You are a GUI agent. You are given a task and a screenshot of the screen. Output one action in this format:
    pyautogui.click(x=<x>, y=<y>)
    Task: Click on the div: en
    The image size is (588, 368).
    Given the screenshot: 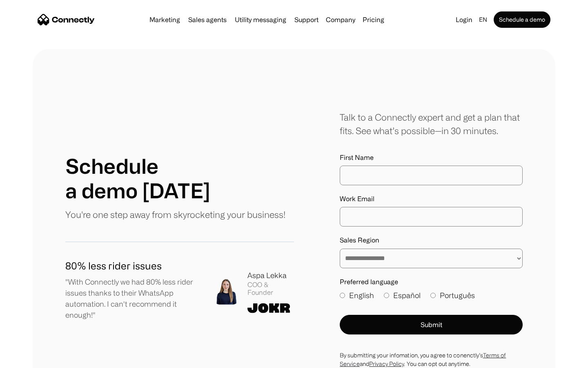 What is the action you would take?
    pyautogui.click(x=483, y=19)
    